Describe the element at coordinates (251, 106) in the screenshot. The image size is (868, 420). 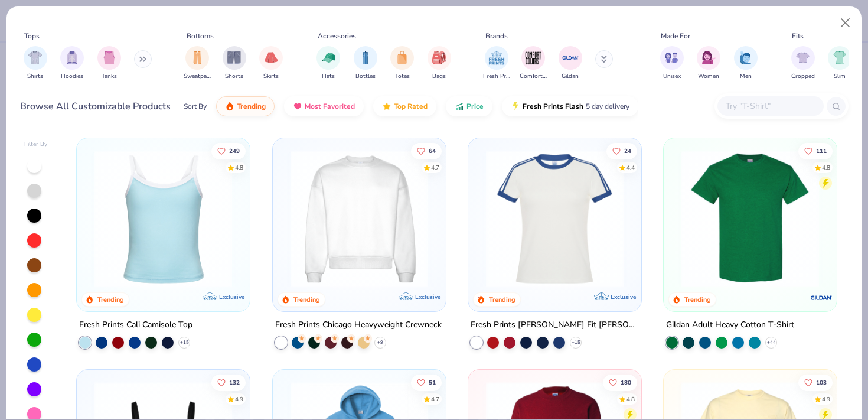
I see `span: Trending` at that location.